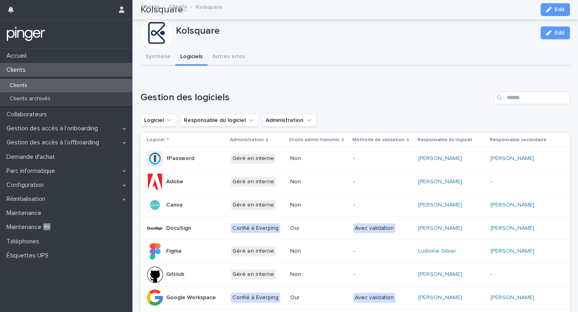 The image size is (578, 312). Describe the element at coordinates (27, 199) in the screenshot. I see `p: Réinitialisation` at that location.